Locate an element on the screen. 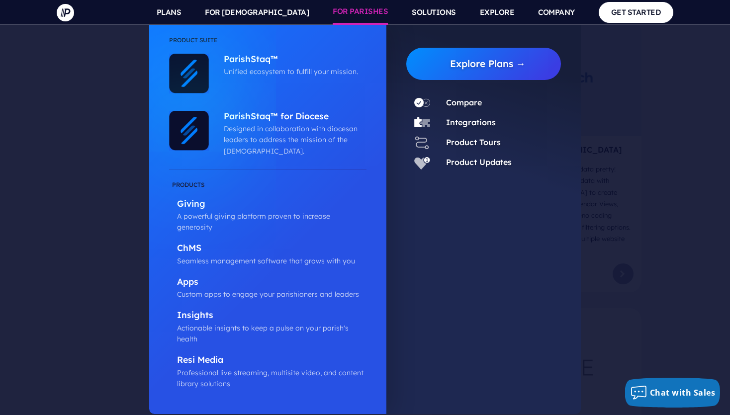  img: Product Tours - Icon is located at coordinates (422, 143).